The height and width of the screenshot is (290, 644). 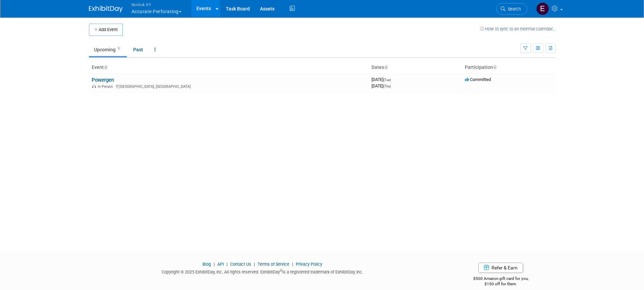 I want to click on span: (Tue), so click(x=387, y=79).